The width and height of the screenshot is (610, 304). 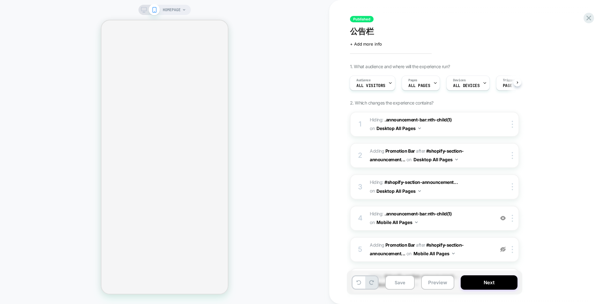 What do you see at coordinates (360, 250) in the screenshot?
I see `div: 5` at bounding box center [360, 250].